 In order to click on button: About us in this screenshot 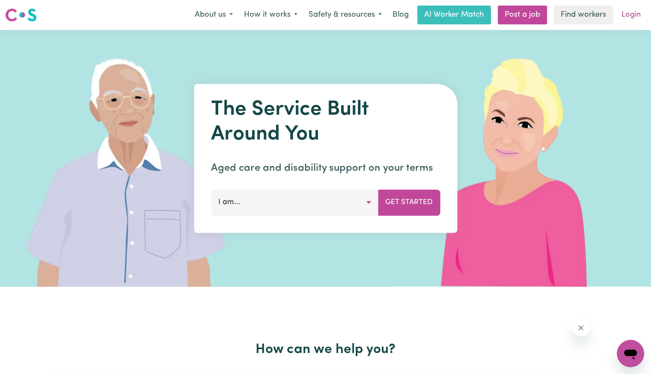, I will do `click(214, 15)`.